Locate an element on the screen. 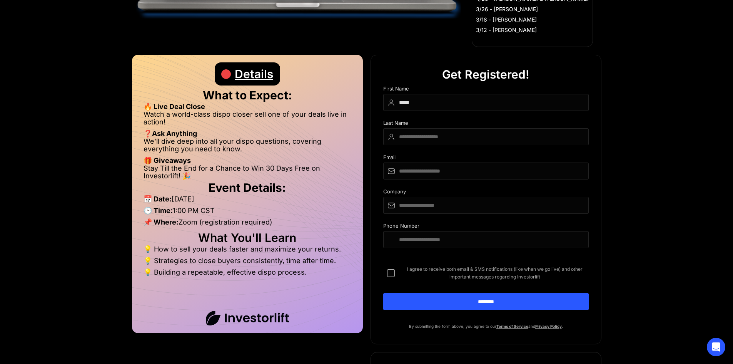 This screenshot has height=364, width=733. h2: What You'll Learn is located at coordinates (247, 237).